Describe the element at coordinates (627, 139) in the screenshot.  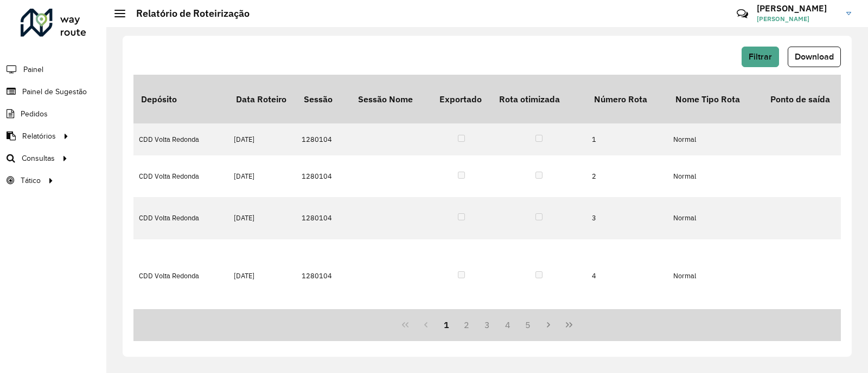
I see `td: 1` at that location.